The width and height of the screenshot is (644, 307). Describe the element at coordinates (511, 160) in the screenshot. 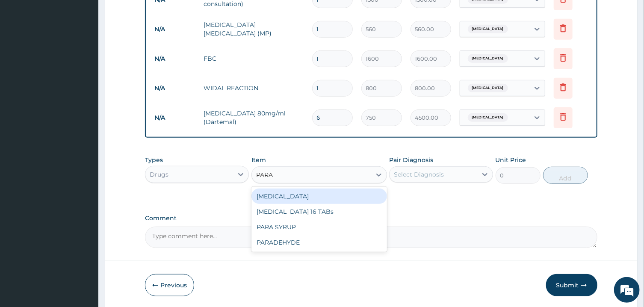

I see `label: Unit Price` at that location.